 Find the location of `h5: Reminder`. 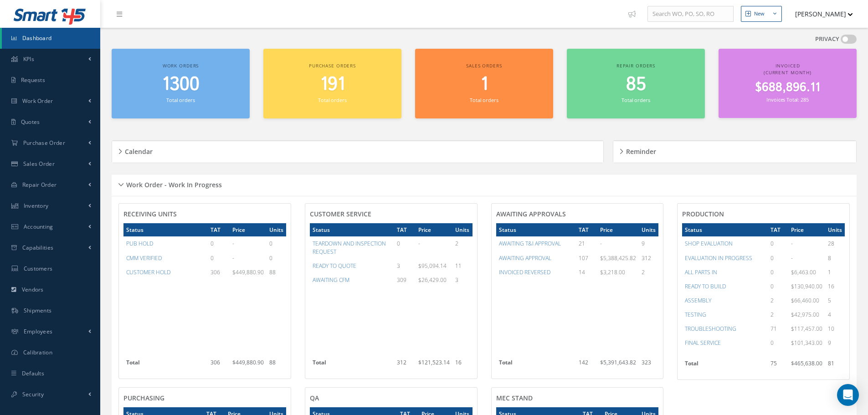

h5: Reminder is located at coordinates (640, 150).